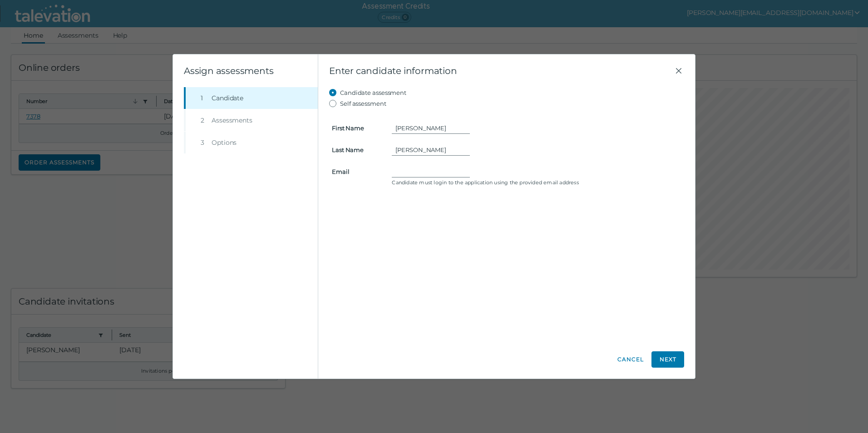  What do you see at coordinates (228, 71) in the screenshot?
I see `clr-wizard-title: Assign assessments` at bounding box center [228, 71].